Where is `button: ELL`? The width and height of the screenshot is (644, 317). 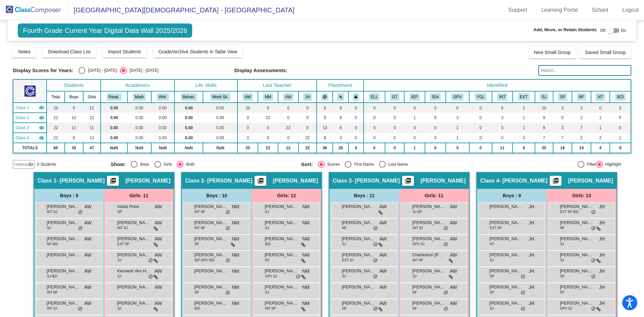
button: ELL is located at coordinates (374, 97).